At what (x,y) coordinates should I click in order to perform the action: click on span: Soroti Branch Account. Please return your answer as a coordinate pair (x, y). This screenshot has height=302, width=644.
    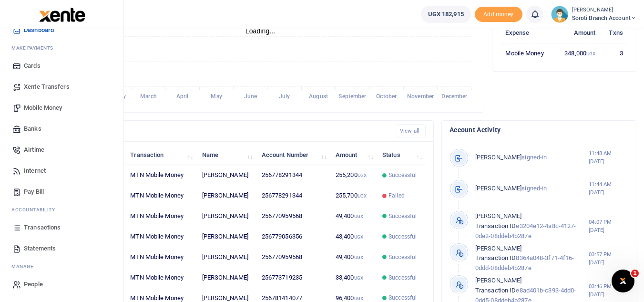
    Looking at the image, I should click on (604, 18).